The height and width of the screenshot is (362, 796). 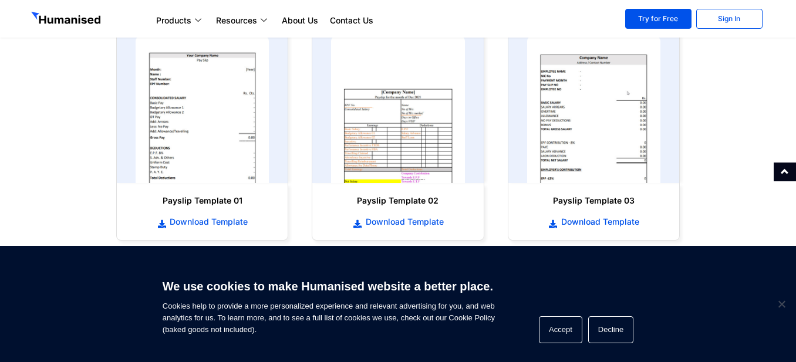 What do you see at coordinates (243, 21) in the screenshot?
I see `a: Resources` at bounding box center [243, 21].